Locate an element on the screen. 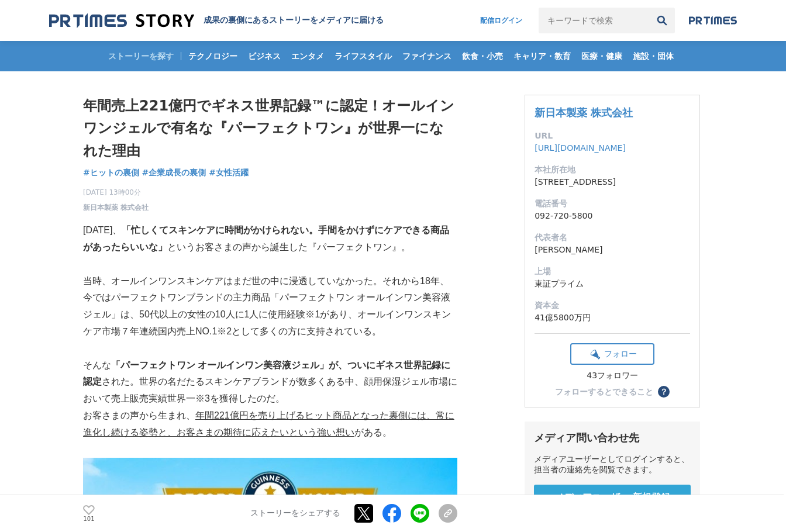 Image resolution: width=786 pixels, height=532 pixels. a: ライフスタイル is located at coordinates (363, 56).